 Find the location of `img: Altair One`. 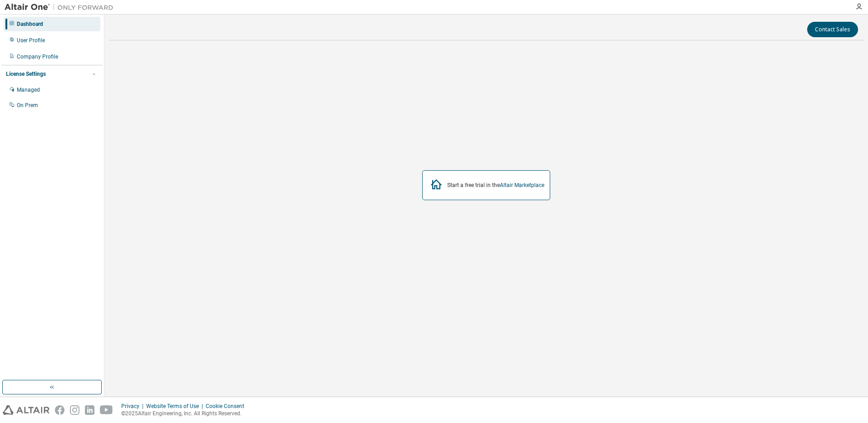

img: Altair One is located at coordinates (62, 7).